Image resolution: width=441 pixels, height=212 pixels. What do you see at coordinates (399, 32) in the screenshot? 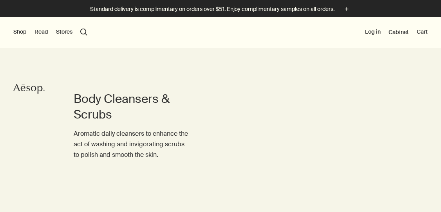
I see `span: Cabinet` at bounding box center [399, 32].